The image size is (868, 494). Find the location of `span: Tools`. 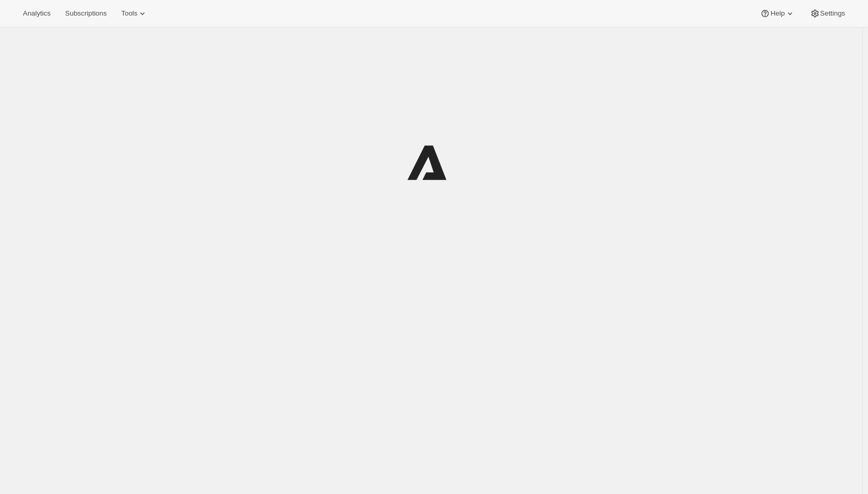

span: Tools is located at coordinates (129, 14).